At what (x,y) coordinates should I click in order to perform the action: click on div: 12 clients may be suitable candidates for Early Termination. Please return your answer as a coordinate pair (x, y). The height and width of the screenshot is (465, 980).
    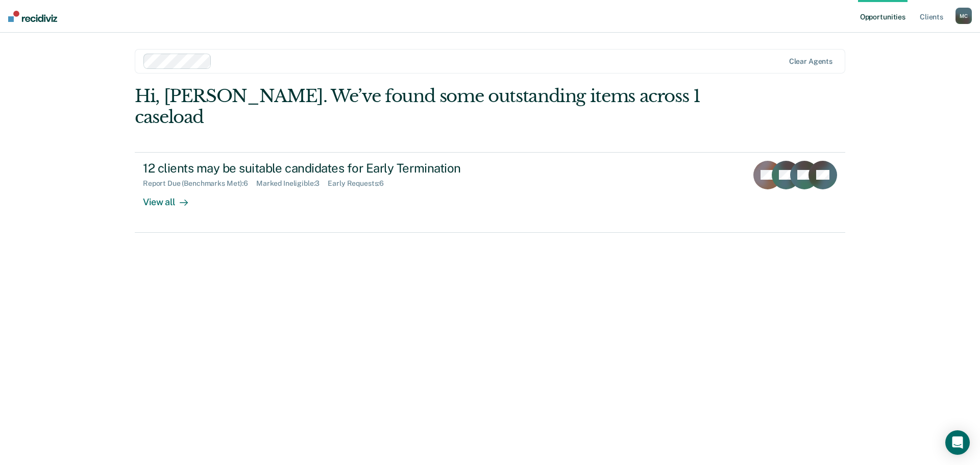
    Looking at the image, I should click on (322, 168).